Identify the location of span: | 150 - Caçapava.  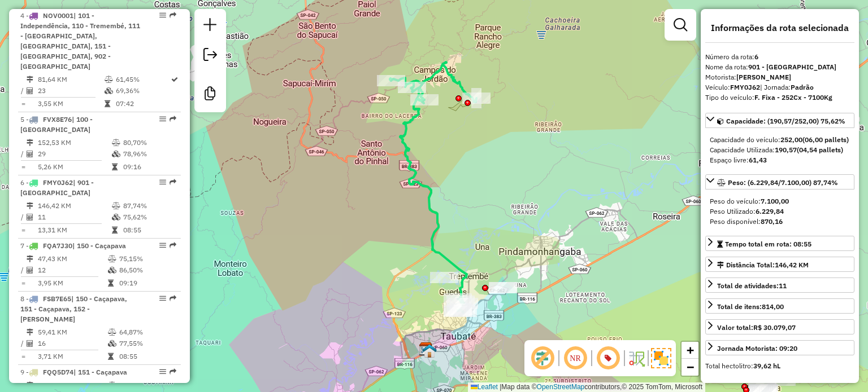
(99, 246).